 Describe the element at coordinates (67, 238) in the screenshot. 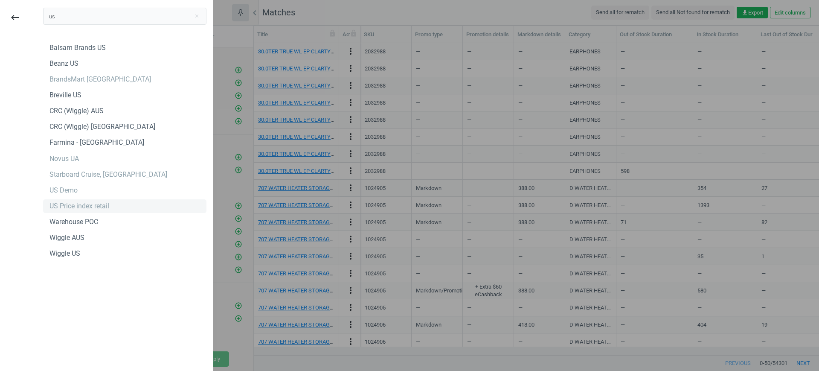

I see `div: Wiggle AUS` at that location.